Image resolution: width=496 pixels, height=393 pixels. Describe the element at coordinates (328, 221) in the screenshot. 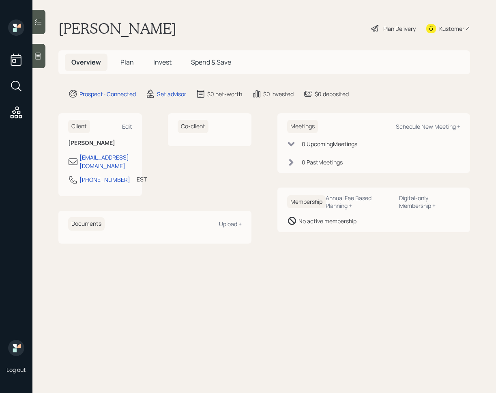

I see `div: No active membership` at that location.